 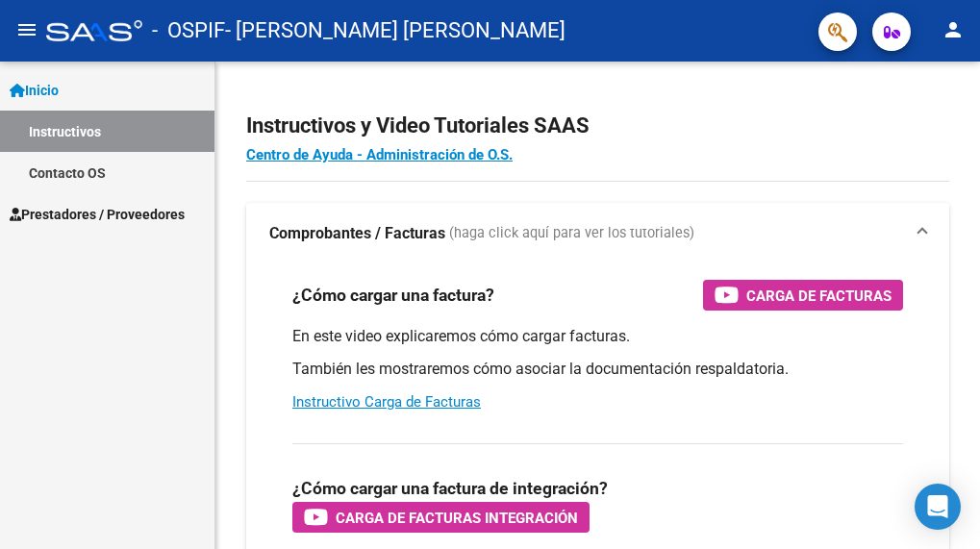 What do you see at coordinates (953, 30) in the screenshot?
I see `mat-icon: person` at bounding box center [953, 30].